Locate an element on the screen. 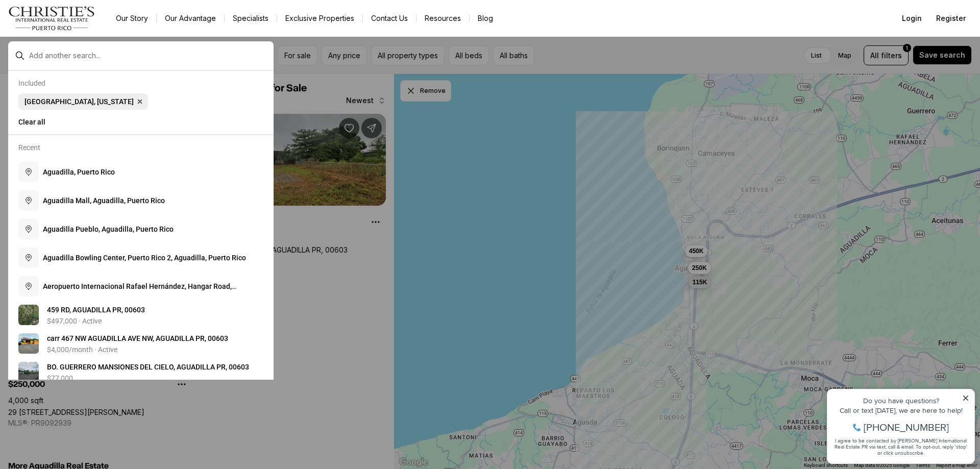 The width and height of the screenshot is (980, 469). button: Aguadilla Pueblo, Aguadilla, Puerto Rico is located at coordinates (141, 229).